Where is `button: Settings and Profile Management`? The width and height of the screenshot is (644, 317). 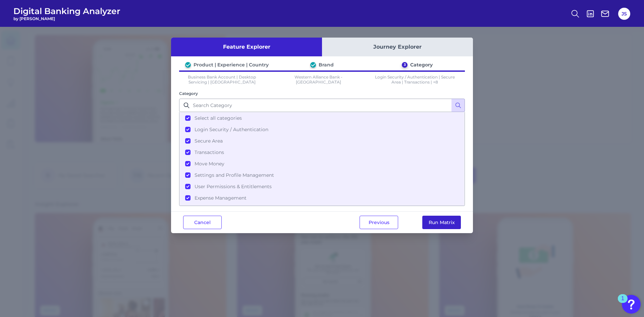
button: Settings and Profile Management is located at coordinates (322, 175).